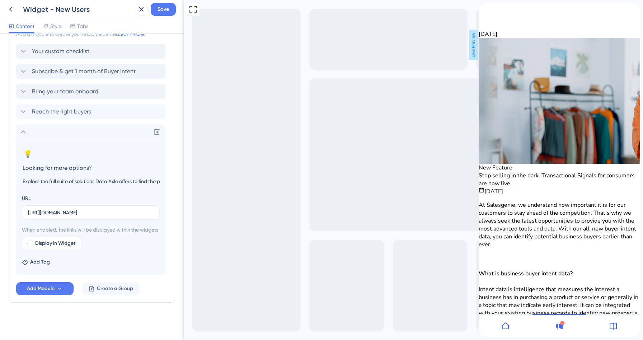 The width and height of the screenshot is (643, 340). What do you see at coordinates (36, 262) in the screenshot?
I see `button: Add Tag` at bounding box center [36, 262].